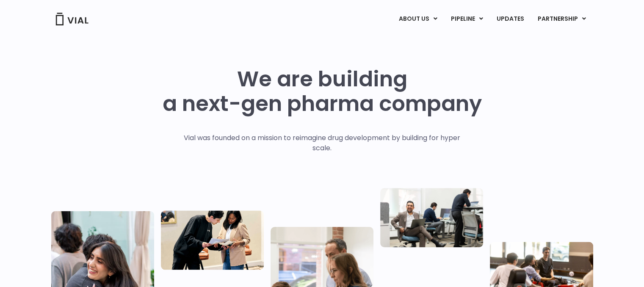 Image resolution: width=644 pixels, height=287 pixels. What do you see at coordinates (212, 240) in the screenshot?
I see `img: Two people looking at a paper talking.` at bounding box center [212, 240].